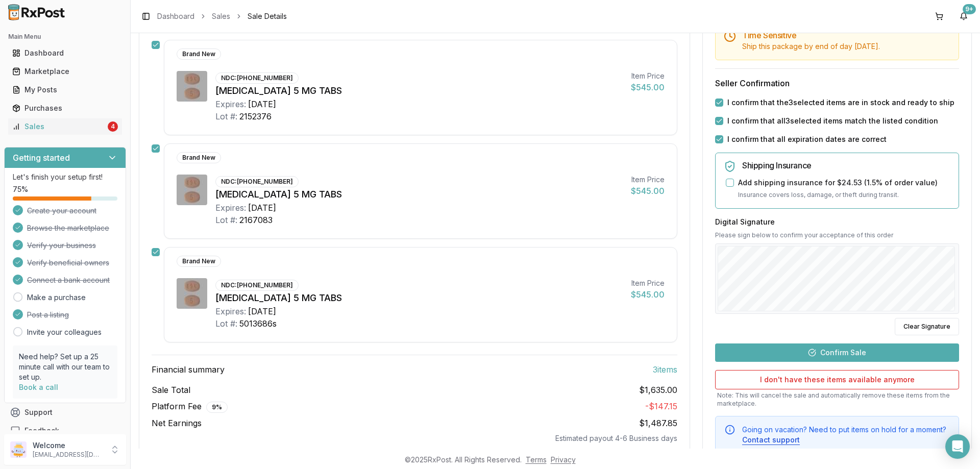 The width and height of the screenshot is (980, 469). Describe the element at coordinates (536, 459) in the screenshot. I see `a: Terms` at that location.